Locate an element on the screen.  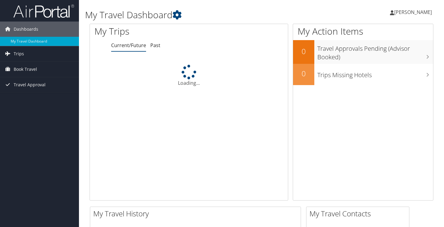
div: Loading... is located at coordinates (189, 76).